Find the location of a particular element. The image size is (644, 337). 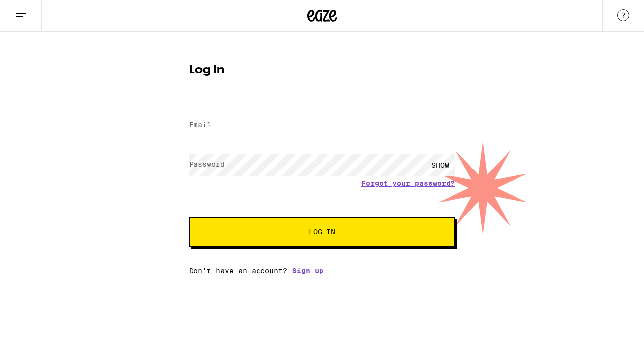

h1: Log In is located at coordinates (322, 70).